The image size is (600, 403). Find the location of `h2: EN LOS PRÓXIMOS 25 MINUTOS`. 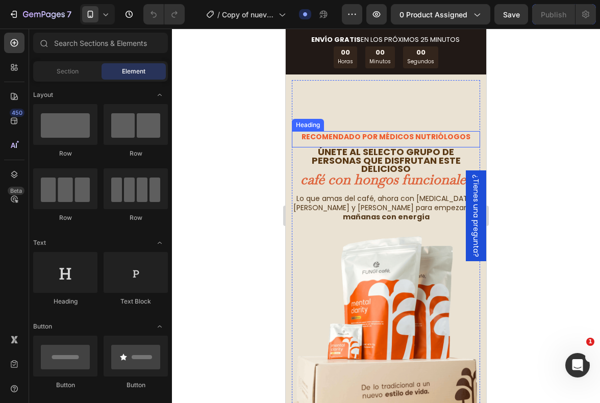

h2: EN LOS PRÓXIMOS 25 MINUTOS is located at coordinates (100, 11).